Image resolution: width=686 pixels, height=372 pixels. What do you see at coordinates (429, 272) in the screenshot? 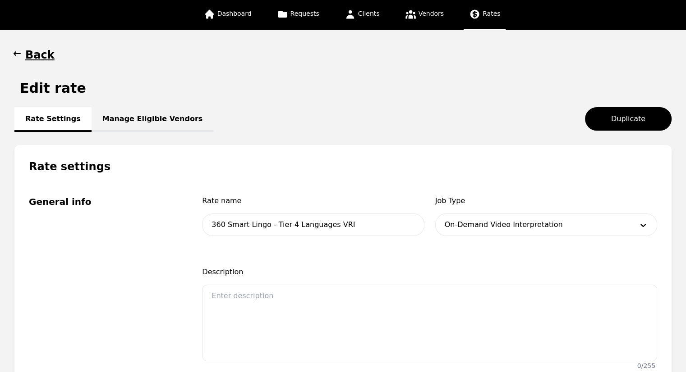
I see `span: Description` at bounding box center [429, 272].